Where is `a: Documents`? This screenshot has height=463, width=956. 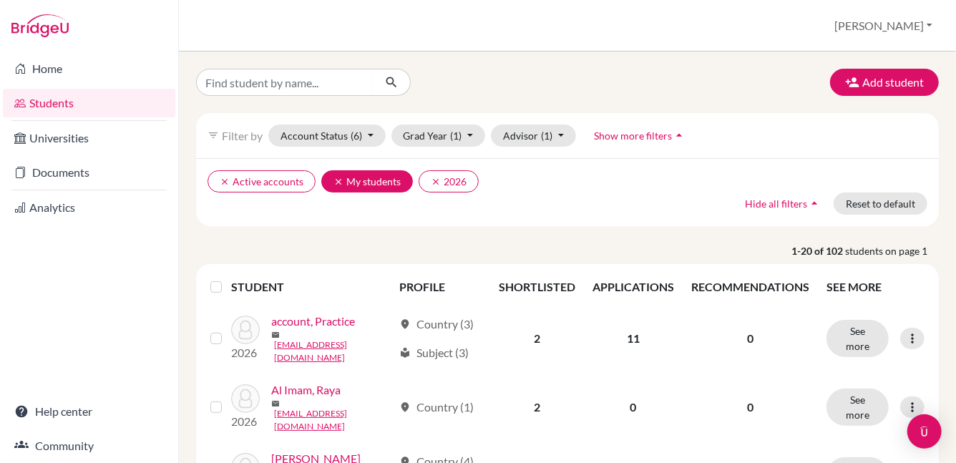
a: Documents is located at coordinates (89, 172).